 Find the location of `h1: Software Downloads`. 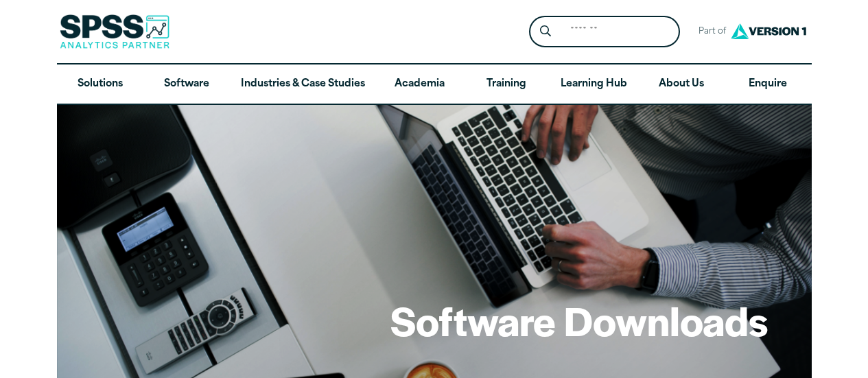

h1: Software Downloads is located at coordinates (579, 320).